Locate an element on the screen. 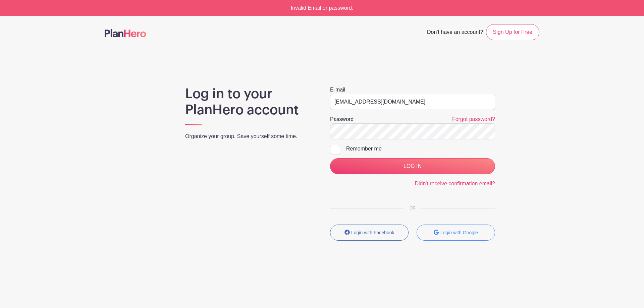 The height and width of the screenshot is (308, 644). button: Login with Google is located at coordinates (455, 233).